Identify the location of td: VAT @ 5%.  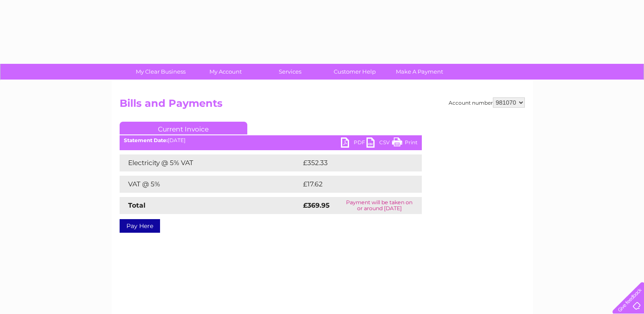
(210, 184).